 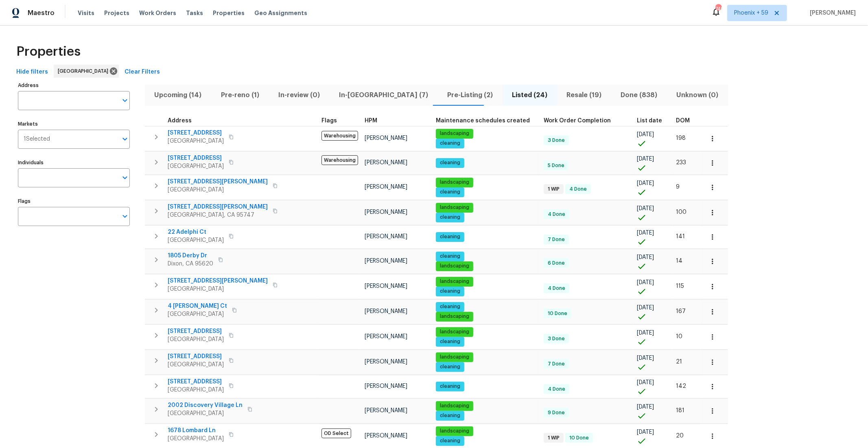 What do you see at coordinates (530, 95) in the screenshot?
I see `span: Listed (24)` at bounding box center [530, 95].